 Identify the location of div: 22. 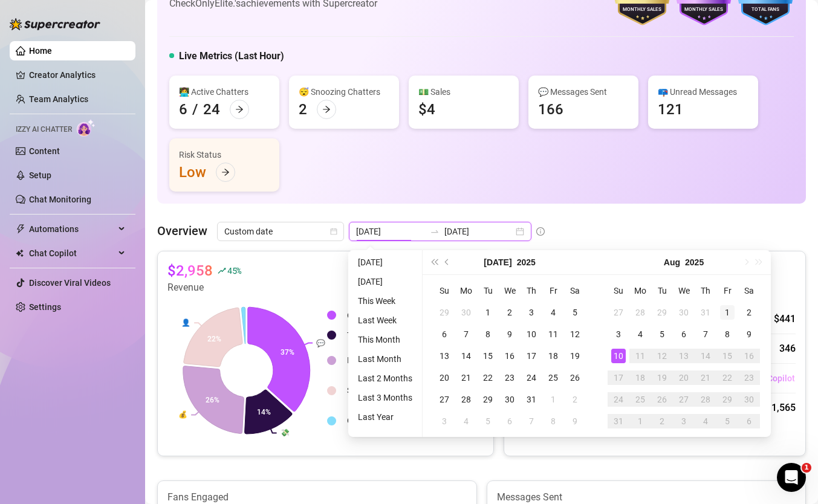
(488, 378).